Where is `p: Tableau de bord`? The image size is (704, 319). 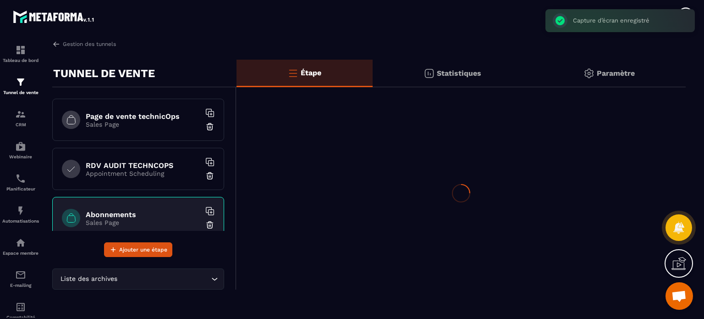
p: Tableau de bord is located at coordinates (21, 60).